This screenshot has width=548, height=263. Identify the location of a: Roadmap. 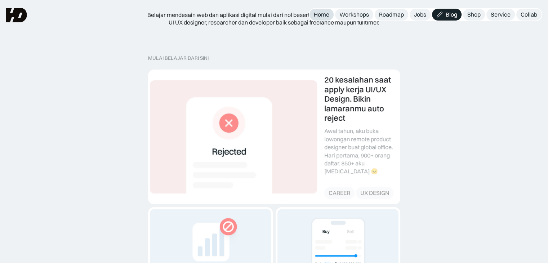
(391, 14).